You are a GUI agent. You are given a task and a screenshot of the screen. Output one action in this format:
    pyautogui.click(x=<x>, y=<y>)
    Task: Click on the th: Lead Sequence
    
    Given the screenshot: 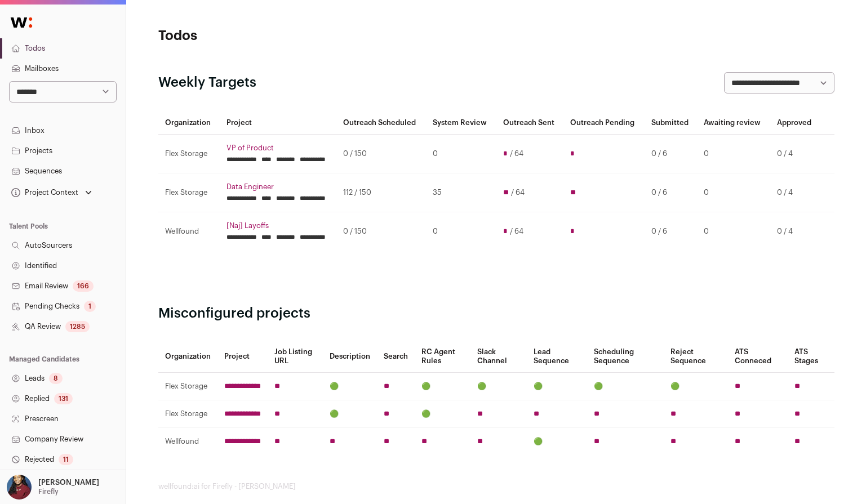 What is the action you would take?
    pyautogui.click(x=556, y=356)
    